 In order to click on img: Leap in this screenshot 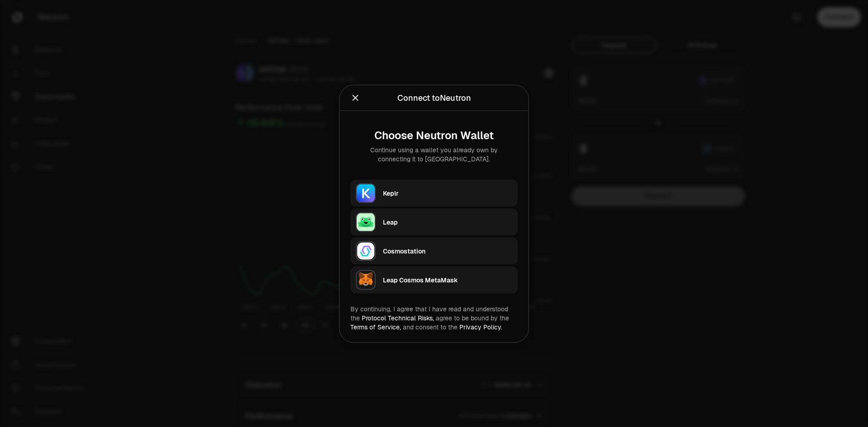, I will do `click(366, 221)`.